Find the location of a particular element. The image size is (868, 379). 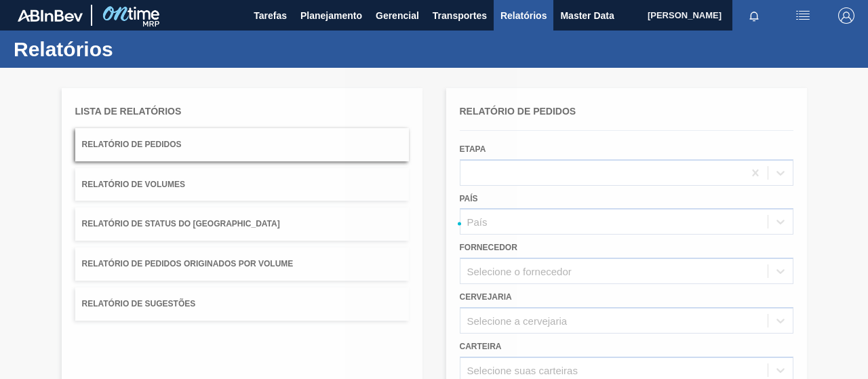

span: Tarefas is located at coordinates (270, 16).